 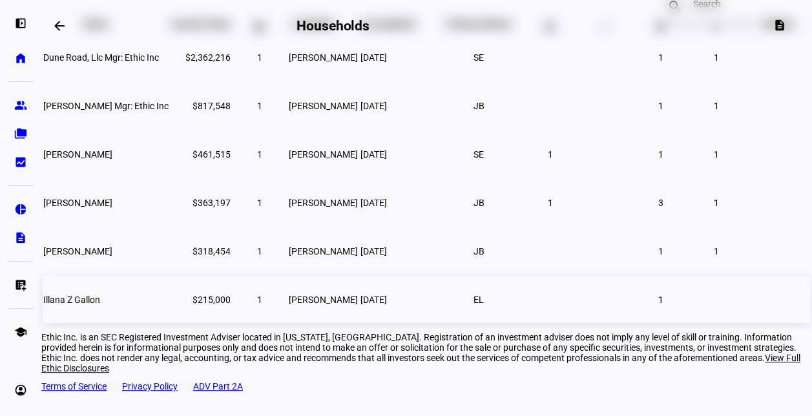 What do you see at coordinates (59, 26) in the screenshot?
I see `mat-icon: arrow_backwards` at bounding box center [59, 26].